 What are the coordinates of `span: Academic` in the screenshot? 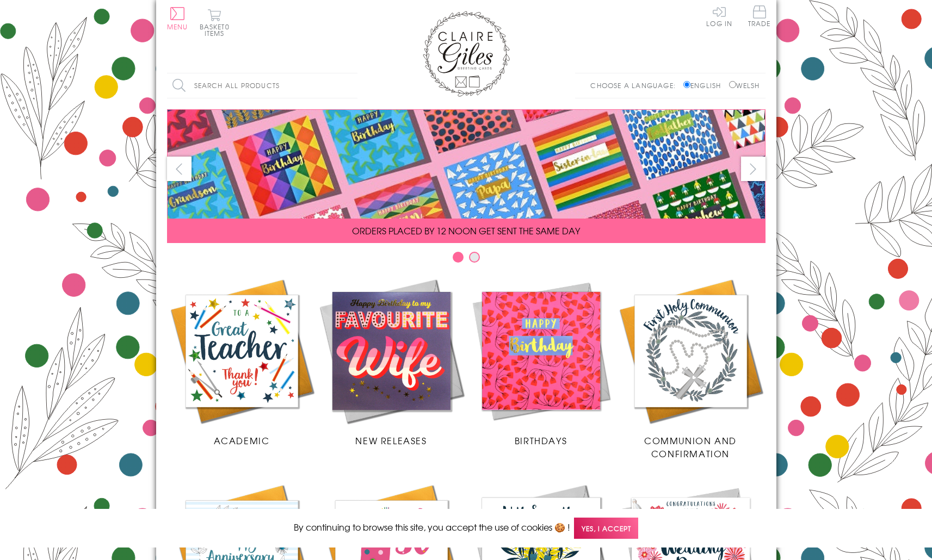 It's located at (242, 440).